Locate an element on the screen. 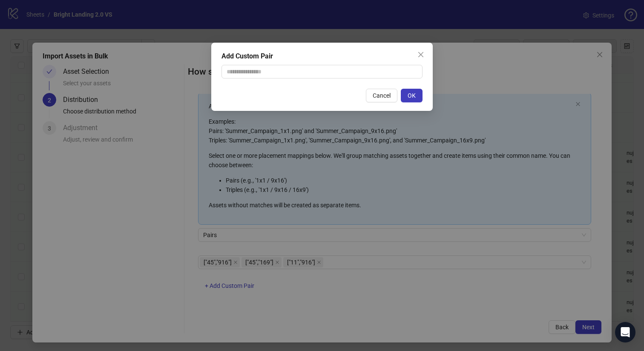 Image resolution: width=644 pixels, height=351 pixels. span: OK is located at coordinates (411, 95).